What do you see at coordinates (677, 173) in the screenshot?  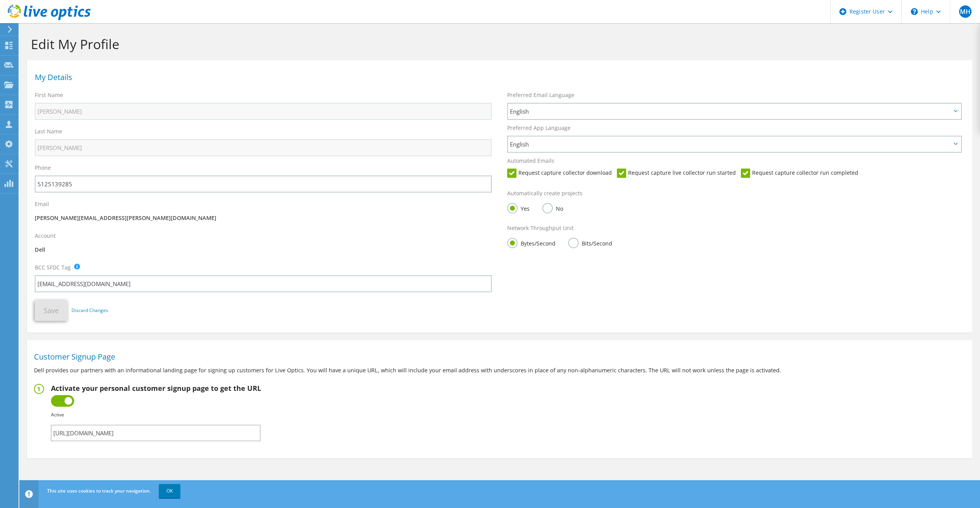 I see `label: Request capture live collector run started` at bounding box center [677, 173].